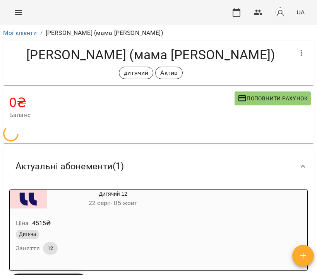  Describe the element at coordinates (28, 248) in the screenshot. I see `h6: Заняття` at that location.